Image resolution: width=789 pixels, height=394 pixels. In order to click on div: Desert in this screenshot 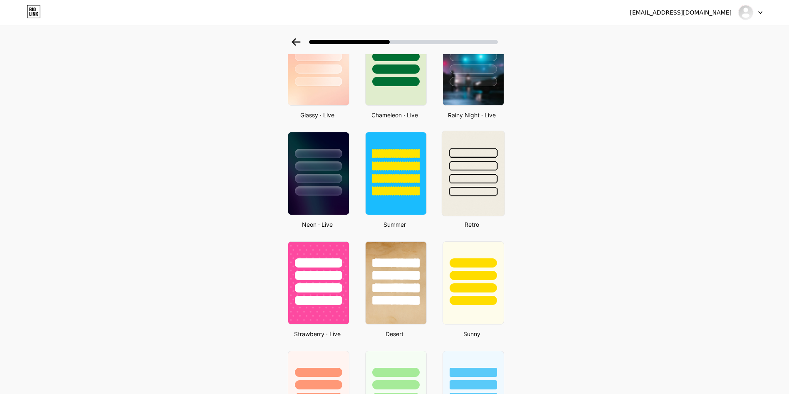, I will do `click(395, 334)`.